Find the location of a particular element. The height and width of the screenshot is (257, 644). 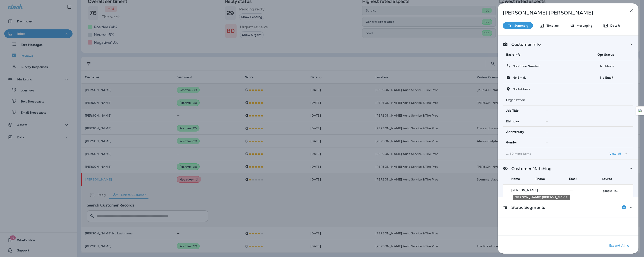

span: Phone is located at coordinates (540, 179).